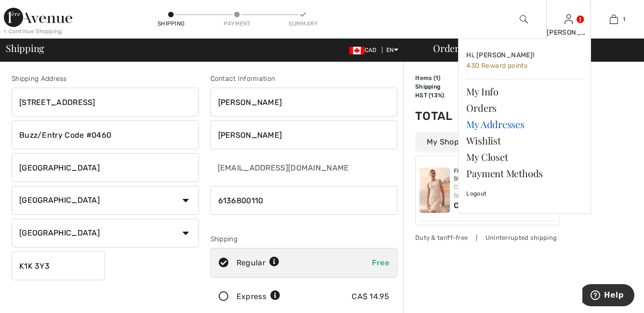 This screenshot has width=644, height=313. What do you see at coordinates (525, 125) in the screenshot?
I see `a: My Addresses` at bounding box center [525, 125].